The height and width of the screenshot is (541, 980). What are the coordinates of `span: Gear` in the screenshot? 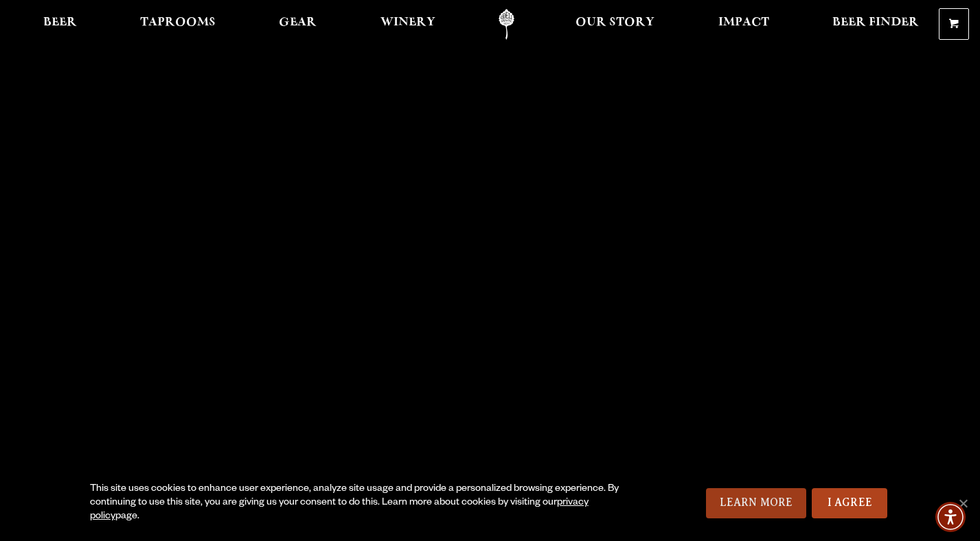 It's located at (298, 22).